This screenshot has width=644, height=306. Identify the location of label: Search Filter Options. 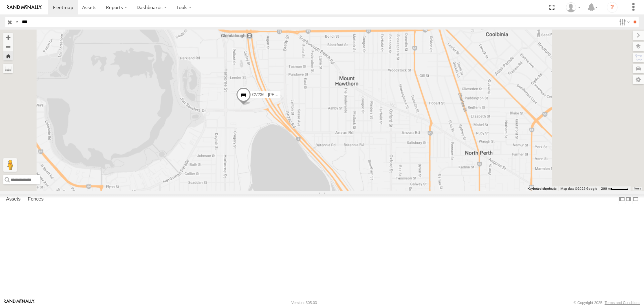
(623, 22).